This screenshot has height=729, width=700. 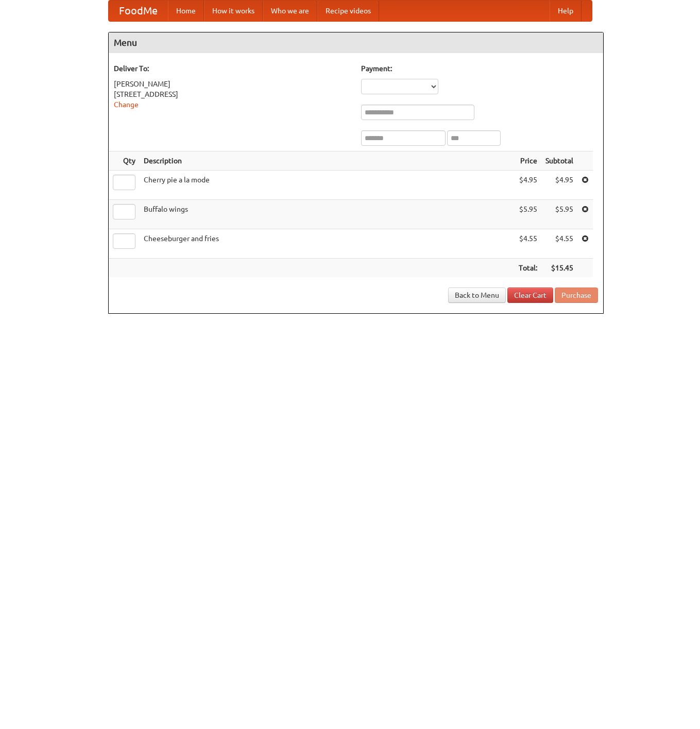 I want to click on a: FoodMe, so click(x=138, y=11).